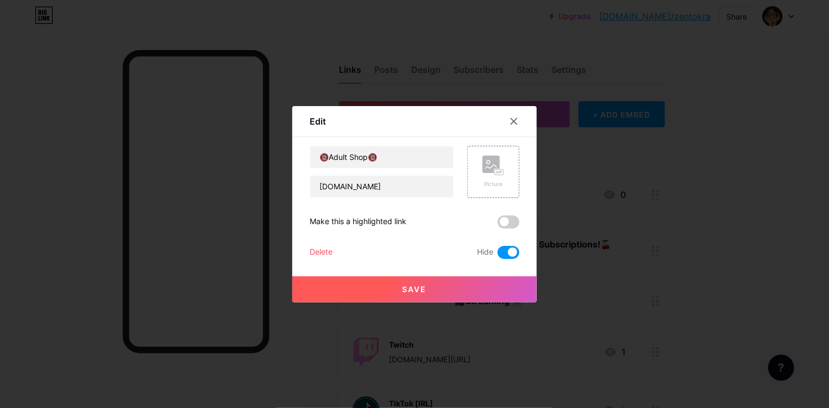 The width and height of the screenshot is (829, 408). I want to click on div: Edit, so click(318, 121).